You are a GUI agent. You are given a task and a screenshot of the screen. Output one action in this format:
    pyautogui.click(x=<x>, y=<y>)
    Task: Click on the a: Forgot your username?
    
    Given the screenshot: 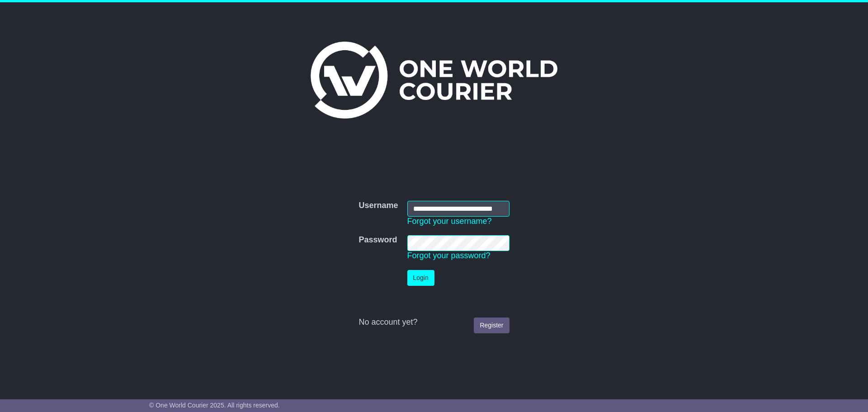 What is the action you would take?
    pyautogui.click(x=449, y=222)
    